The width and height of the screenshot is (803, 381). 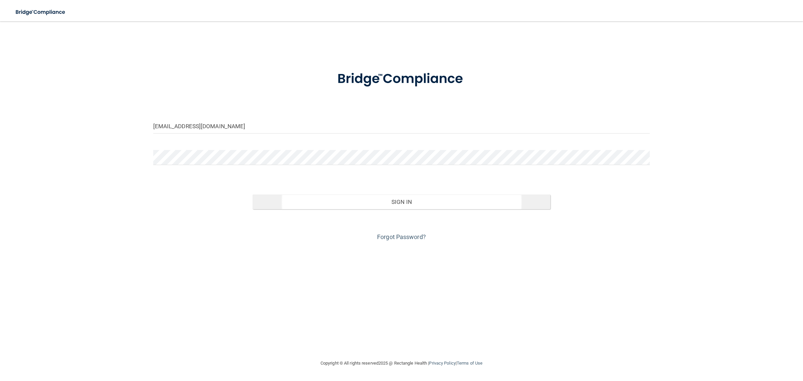 I want to click on div: Copyright © All rights reserved 2025 @ Rectangle Health | |, so click(x=401, y=363).